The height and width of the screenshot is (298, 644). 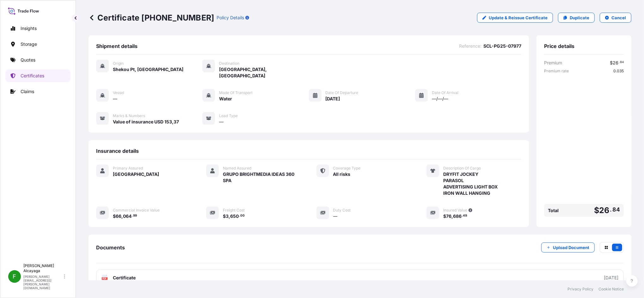 I want to click on span: GRUPO BRIGHTMEDIA IDEAS 360 SPA, so click(x=262, y=178).